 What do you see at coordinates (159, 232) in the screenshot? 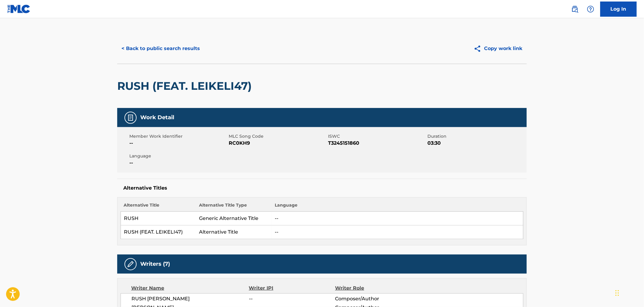
I see `td: RUSH (FEAT. LEIKELI47)` at bounding box center [159, 232].